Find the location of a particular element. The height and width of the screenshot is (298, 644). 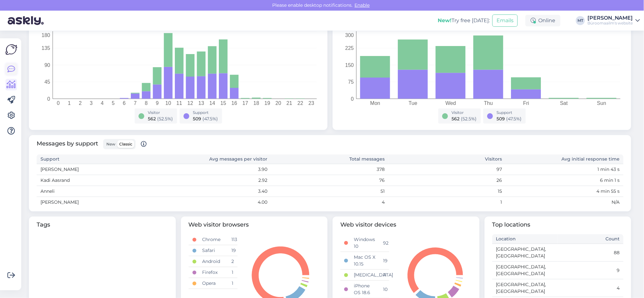

td: Chrome is located at coordinates (213, 240).